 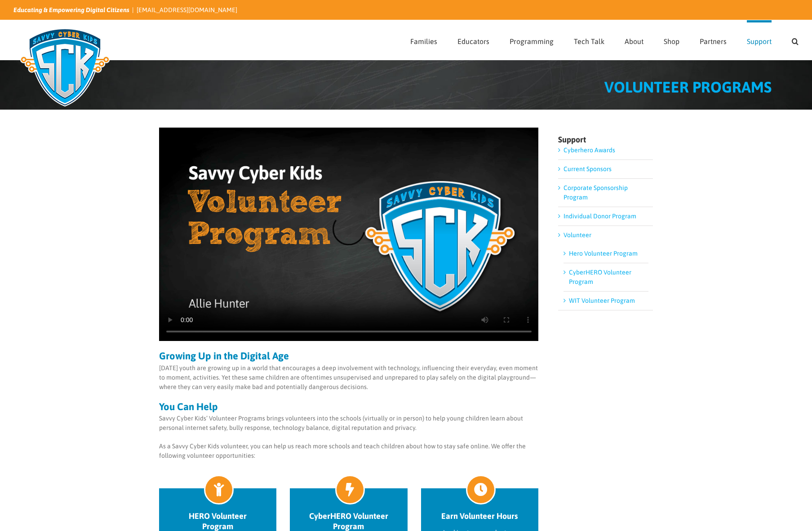 What do you see at coordinates (760, 40) in the screenshot?
I see `a: Support` at bounding box center [760, 40].